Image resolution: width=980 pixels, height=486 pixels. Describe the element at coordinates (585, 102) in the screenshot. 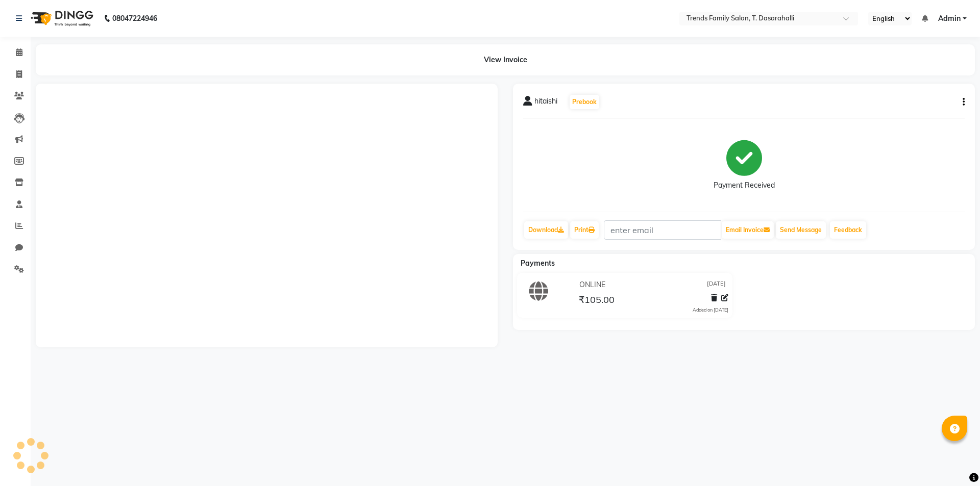

I see `button: Prebook` at that location.